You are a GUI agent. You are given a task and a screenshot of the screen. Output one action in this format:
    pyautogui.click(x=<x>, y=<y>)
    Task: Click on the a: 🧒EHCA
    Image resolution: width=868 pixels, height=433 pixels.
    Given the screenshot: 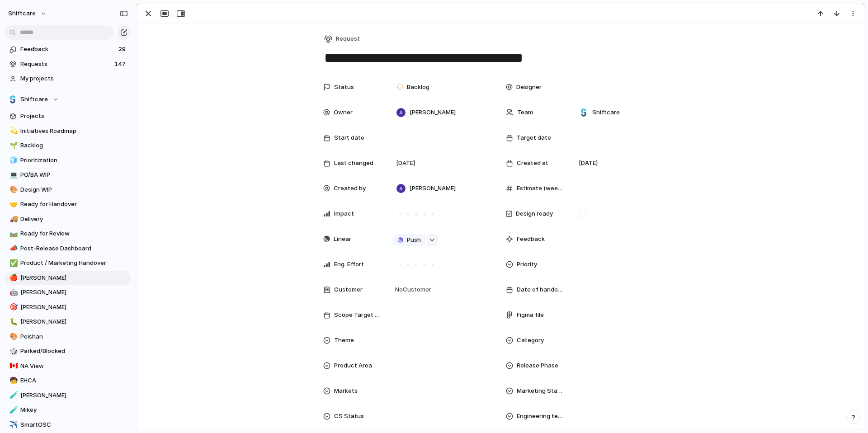 What is the action you would take?
    pyautogui.click(x=68, y=381)
    